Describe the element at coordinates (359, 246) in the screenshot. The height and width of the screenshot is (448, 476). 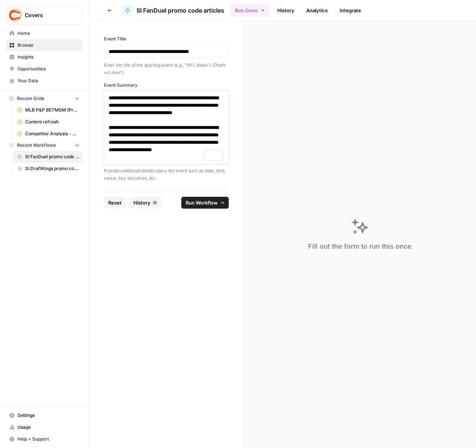
I see `div: Fill out the form to run this once` at that location.